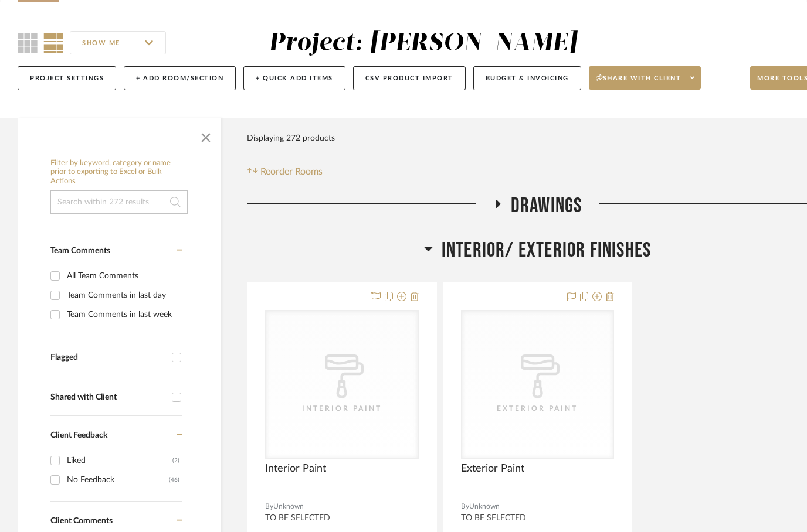 The width and height of the screenshot is (807, 532). Describe the element at coordinates (638, 83) in the screenshot. I see `span: Share with client` at that location.